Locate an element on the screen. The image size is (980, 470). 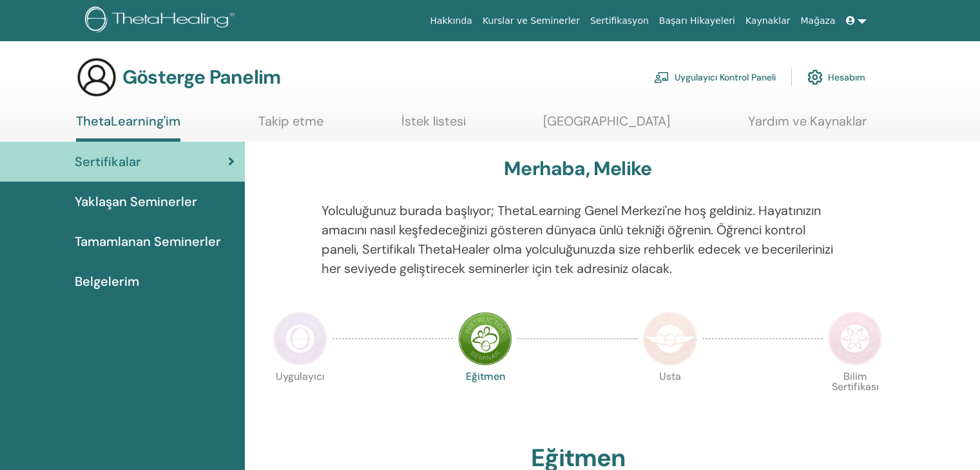
font: Yardım ve Kaynaklar is located at coordinates (807, 121).